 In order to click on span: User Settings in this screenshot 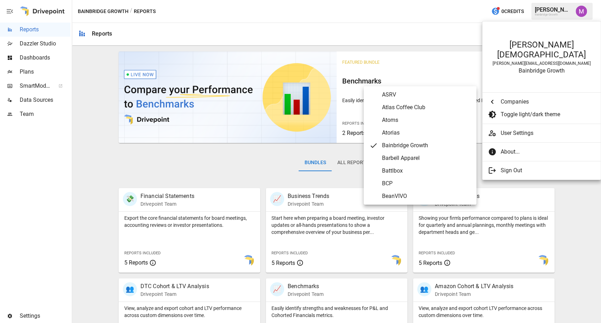, I will do `click(548, 133)`.